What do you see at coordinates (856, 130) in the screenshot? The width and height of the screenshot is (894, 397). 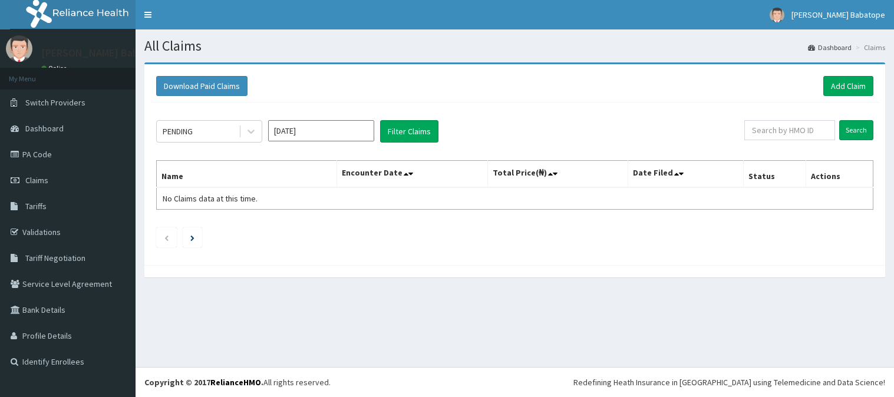 I see `input: Search` at bounding box center [856, 130].